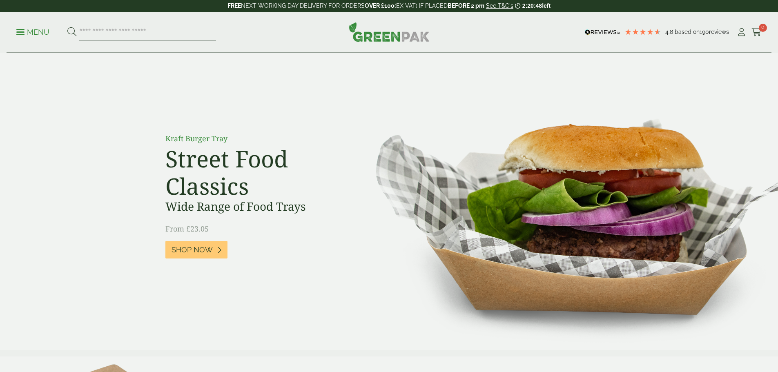 The height and width of the screenshot is (372, 778). Describe the element at coordinates (33, 31) in the screenshot. I see `a: Menu` at that location.